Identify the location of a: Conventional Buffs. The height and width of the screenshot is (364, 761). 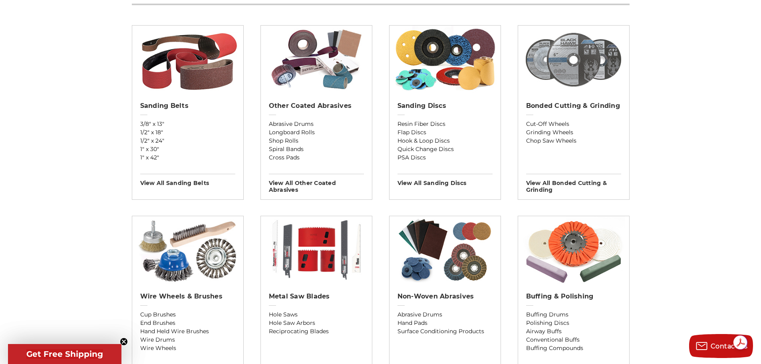
(573, 339).